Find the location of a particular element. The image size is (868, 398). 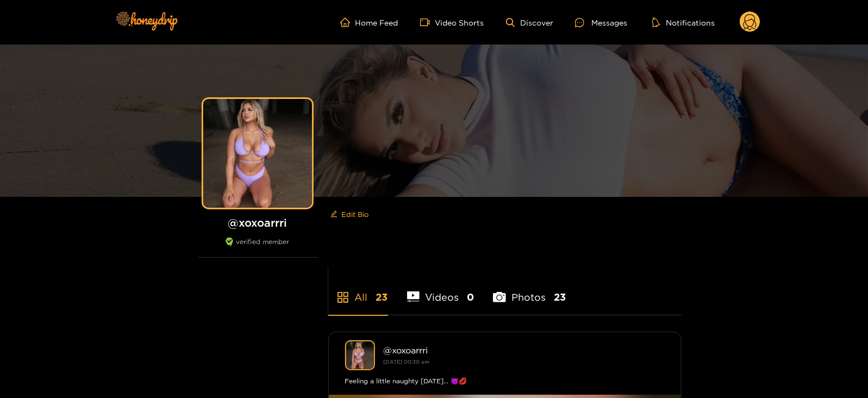

li: Photos is located at coordinates (529, 290).